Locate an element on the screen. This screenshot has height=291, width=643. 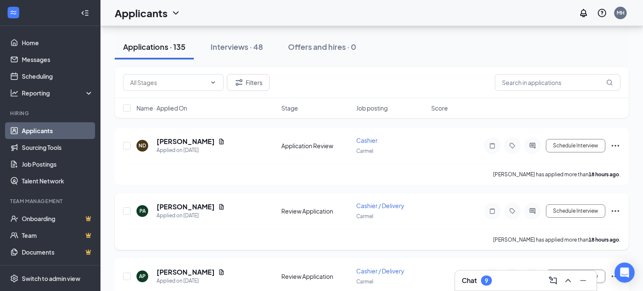
a: Messages is located at coordinates (57, 59).